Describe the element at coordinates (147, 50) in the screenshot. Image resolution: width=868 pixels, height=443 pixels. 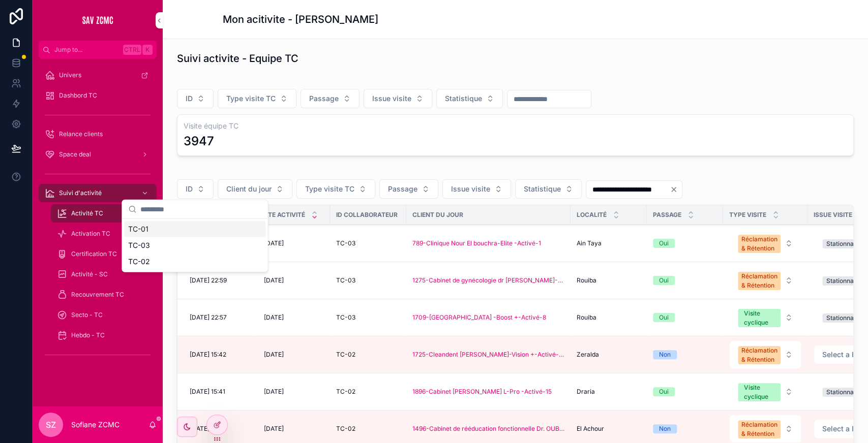
I see `span: K` at that location.